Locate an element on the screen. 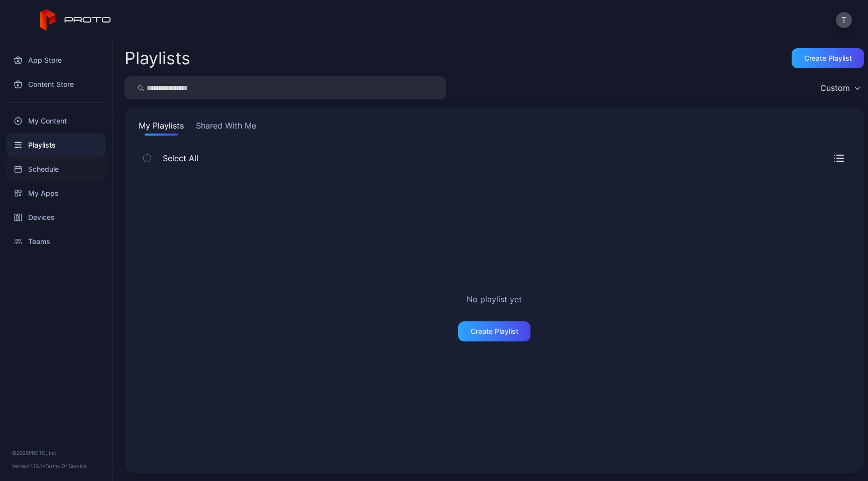 The width and height of the screenshot is (868, 481). h2: No playlist yet is located at coordinates (494, 299).